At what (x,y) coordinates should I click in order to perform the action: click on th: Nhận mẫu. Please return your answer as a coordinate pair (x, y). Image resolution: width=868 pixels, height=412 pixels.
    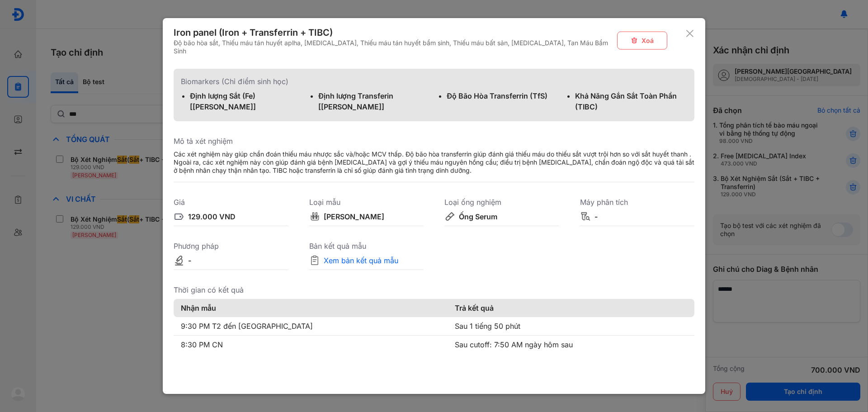
    Looking at the image, I should click on (311, 308).